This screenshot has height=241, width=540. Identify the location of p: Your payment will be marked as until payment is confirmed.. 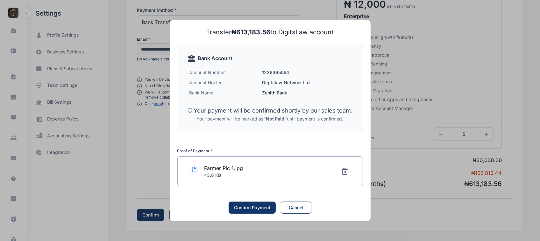
(270, 119).